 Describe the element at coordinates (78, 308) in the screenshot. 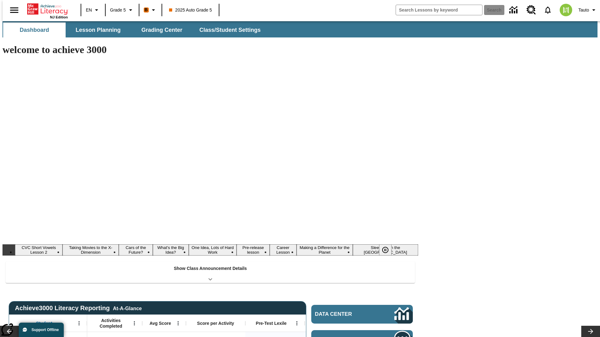

I see `span: Achieve3000 Literacy Reporting` at that location.